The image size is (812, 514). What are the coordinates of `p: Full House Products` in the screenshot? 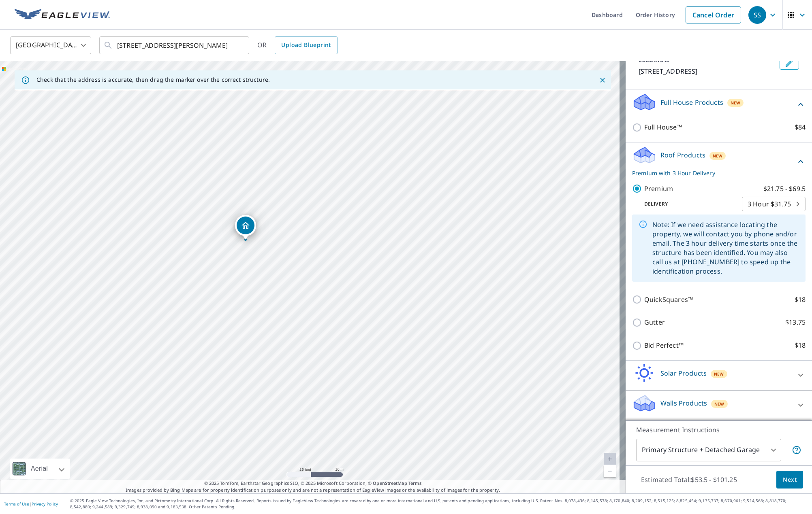 It's located at (691, 103).